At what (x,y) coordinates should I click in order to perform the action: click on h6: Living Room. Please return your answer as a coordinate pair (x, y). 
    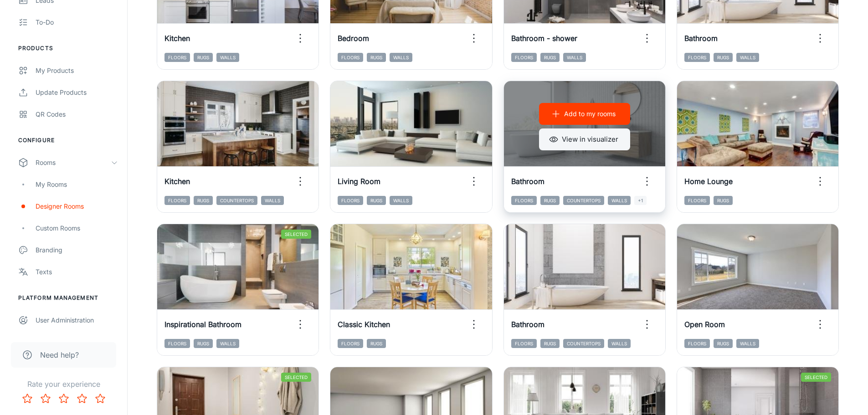
    Looking at the image, I should click on (359, 181).